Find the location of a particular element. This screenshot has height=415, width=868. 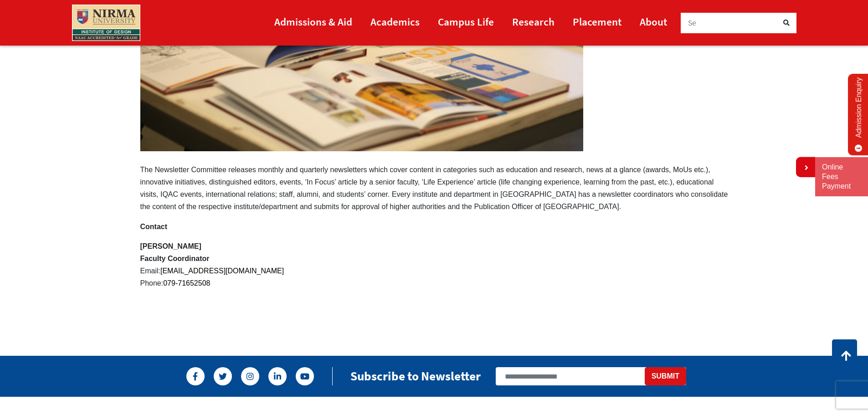

b: Contact is located at coordinates (154, 226).